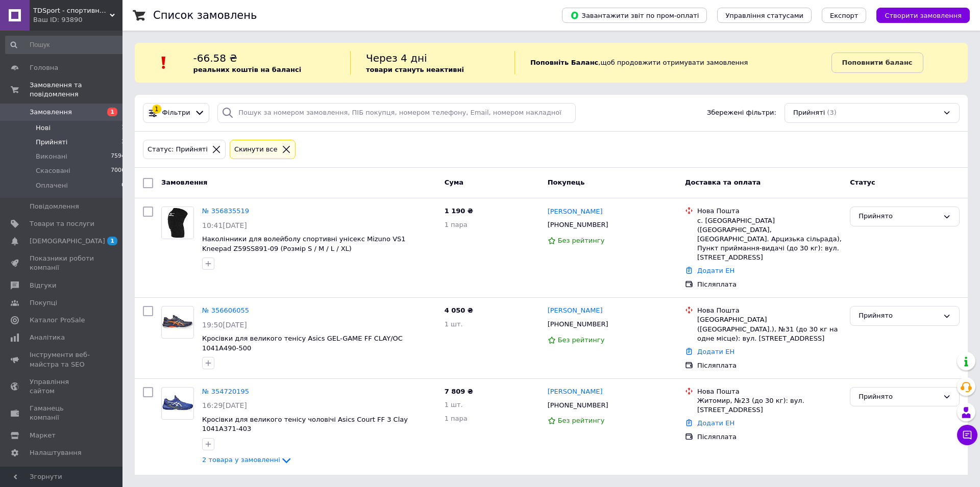 The image size is (980, 487). I want to click on span: Покупець, so click(566, 182).